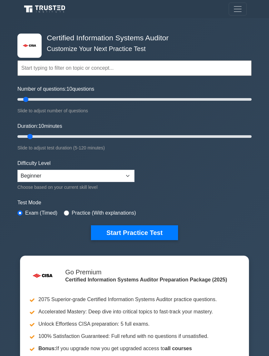  I want to click on label: Duration: minutes, so click(40, 126).